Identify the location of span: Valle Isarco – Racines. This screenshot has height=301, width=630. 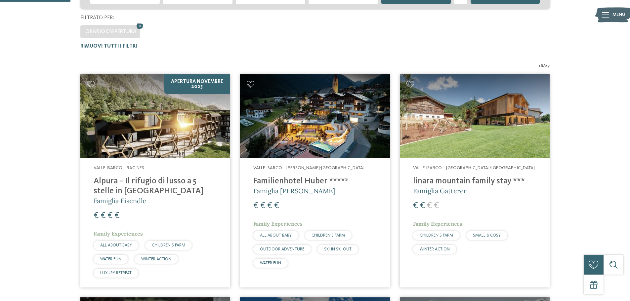
(119, 168).